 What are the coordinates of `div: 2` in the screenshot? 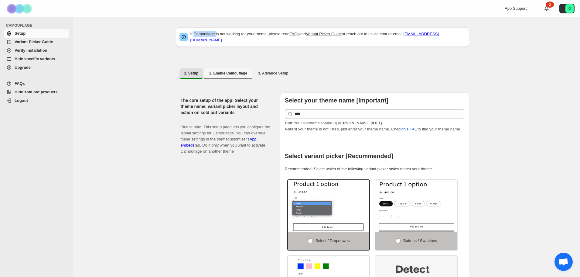 It's located at (550, 5).